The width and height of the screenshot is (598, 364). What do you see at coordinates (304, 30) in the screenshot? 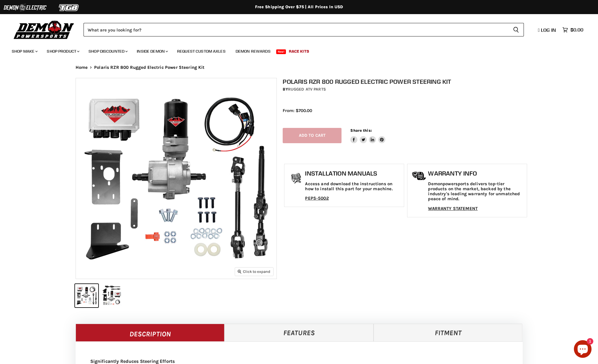
I see `form: Product` at bounding box center [304, 30].